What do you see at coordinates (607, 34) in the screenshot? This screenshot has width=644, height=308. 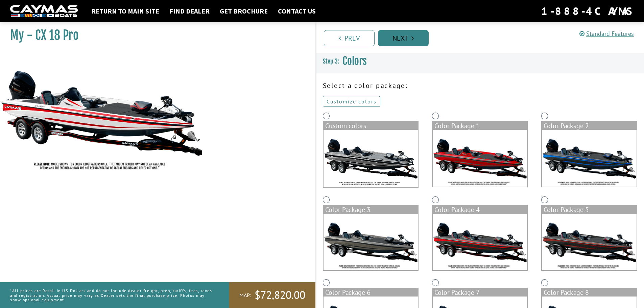 I see `a: Standard Features` at bounding box center [607, 34].